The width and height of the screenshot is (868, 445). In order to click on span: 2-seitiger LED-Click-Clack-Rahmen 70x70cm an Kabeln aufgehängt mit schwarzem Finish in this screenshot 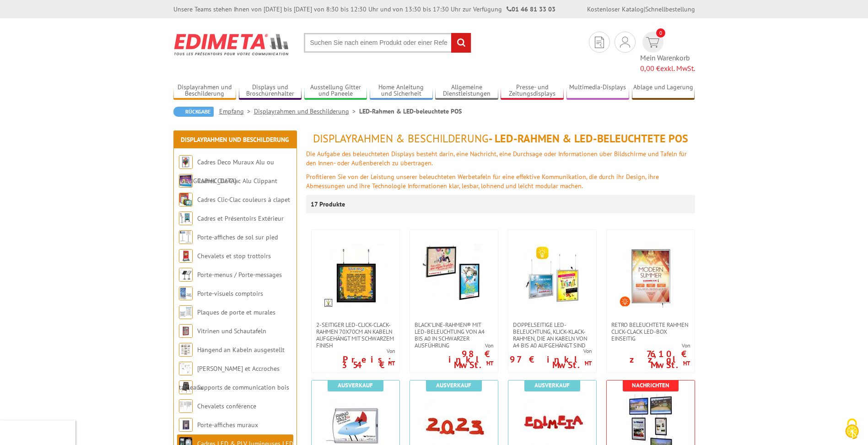, I will do `click(356, 335)`.